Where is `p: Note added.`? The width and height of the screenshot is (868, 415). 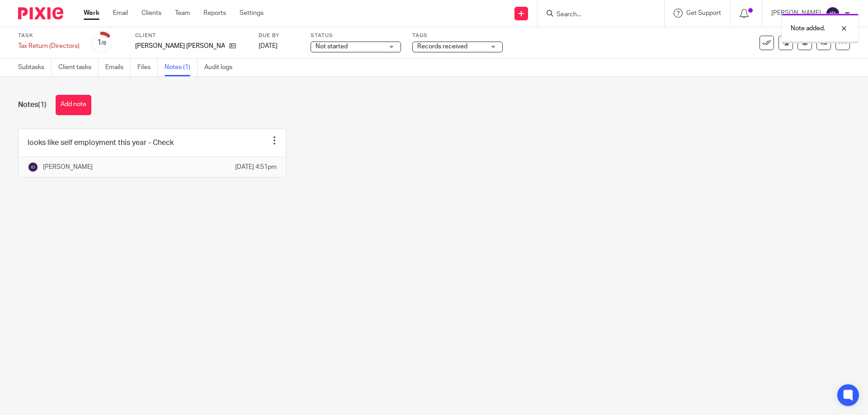
p: Note added. is located at coordinates (808, 29).